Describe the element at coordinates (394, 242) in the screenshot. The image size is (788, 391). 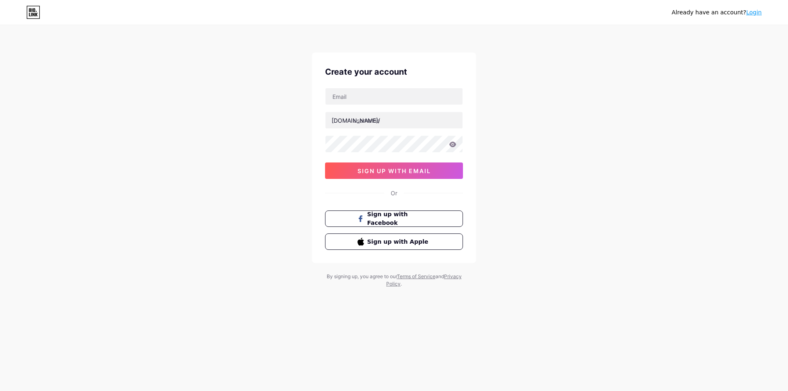
I see `button: Sign up with Apple` at that location.